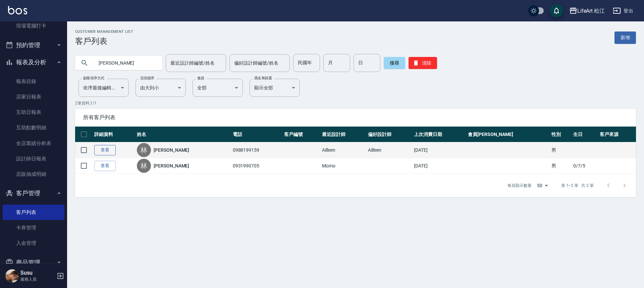 This screenshot has width=644, height=288. I want to click on div: 依序最後編輯時間, so click(104, 88).